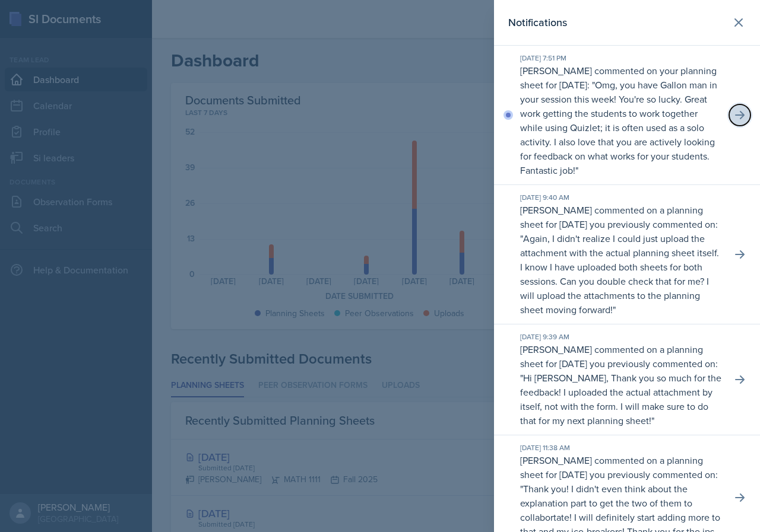 This screenshot has height=532, width=760. I want to click on h2: Notifications, so click(538, 22).